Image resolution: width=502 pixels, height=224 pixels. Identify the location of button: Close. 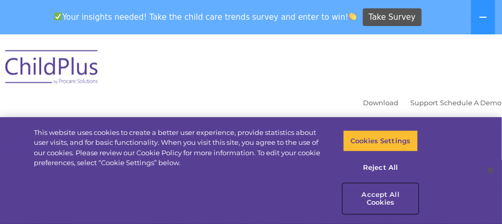
(491, 170).